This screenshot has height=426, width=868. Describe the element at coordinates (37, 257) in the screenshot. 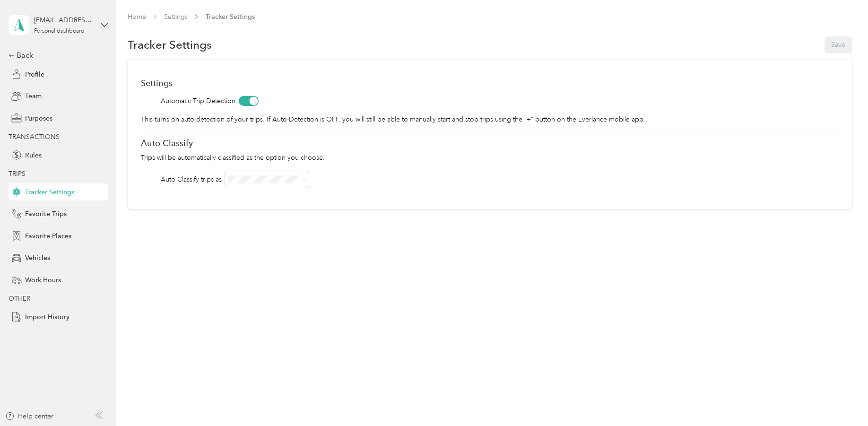

I see `span: Vehicles` at that location.